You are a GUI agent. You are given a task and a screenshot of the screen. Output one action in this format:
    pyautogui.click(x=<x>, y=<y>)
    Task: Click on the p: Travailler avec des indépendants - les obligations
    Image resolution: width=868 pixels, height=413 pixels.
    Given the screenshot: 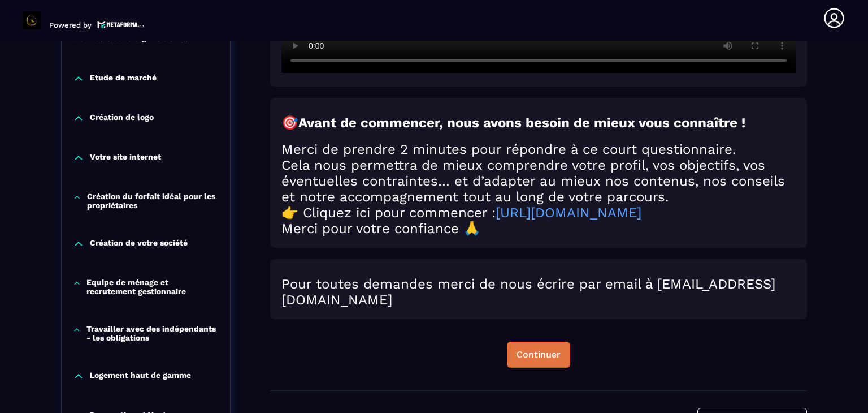 What is the action you would take?
    pyautogui.click(x=153, y=334)
    